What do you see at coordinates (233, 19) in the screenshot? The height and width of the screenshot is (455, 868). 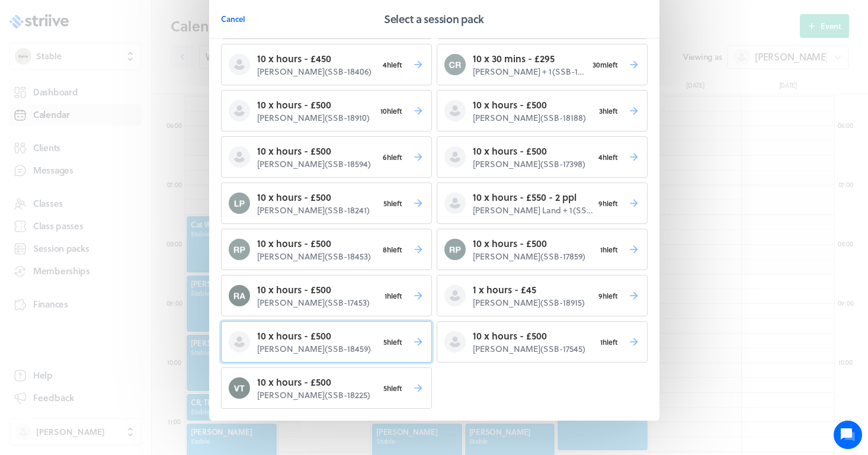 I see `button: Cancel` at bounding box center [233, 19].